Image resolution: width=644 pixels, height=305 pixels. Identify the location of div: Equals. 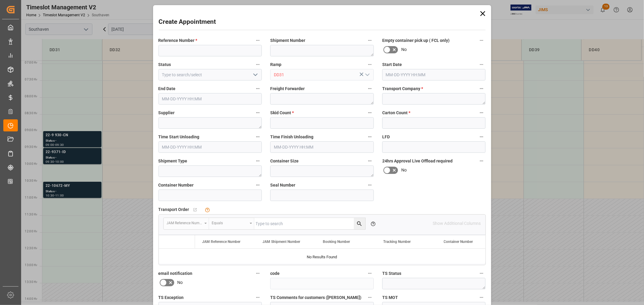
(230, 222).